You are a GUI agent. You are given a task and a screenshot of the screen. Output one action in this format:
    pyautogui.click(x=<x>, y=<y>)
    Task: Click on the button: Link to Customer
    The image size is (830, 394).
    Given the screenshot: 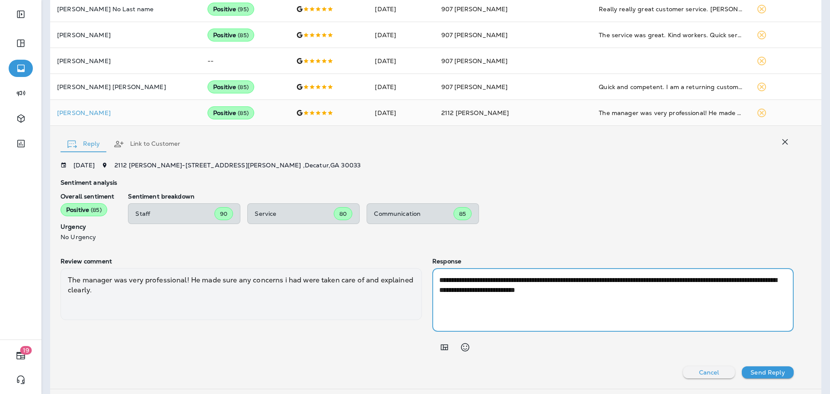 What is the action you would take?
    pyautogui.click(x=147, y=144)
    